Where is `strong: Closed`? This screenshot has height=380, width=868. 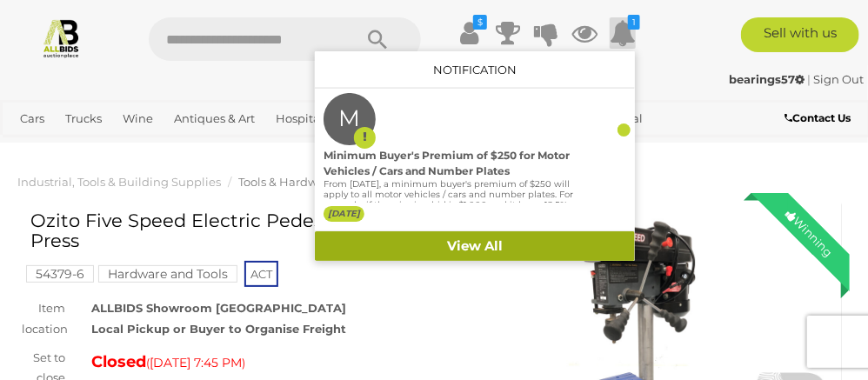
strong: Closed is located at coordinates (119, 362).